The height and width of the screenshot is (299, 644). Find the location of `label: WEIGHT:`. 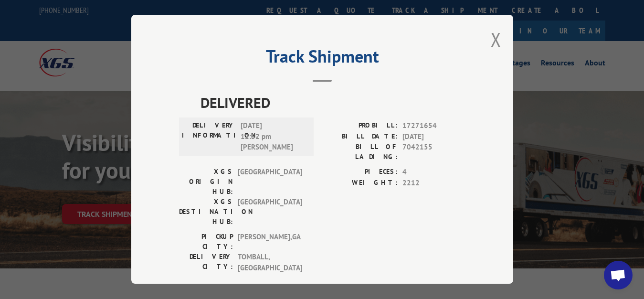

label: WEIGHT: is located at coordinates (360, 183).